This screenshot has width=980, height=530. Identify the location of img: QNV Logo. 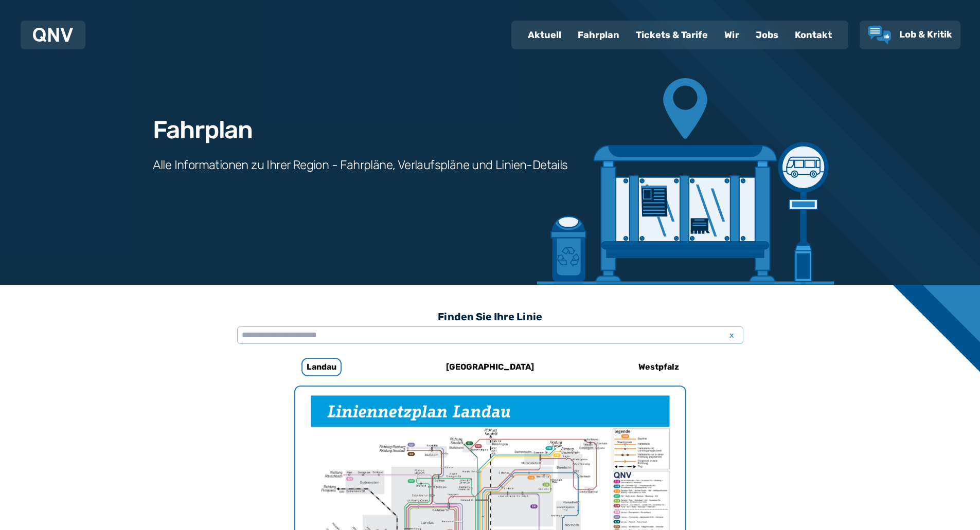
(53, 35).